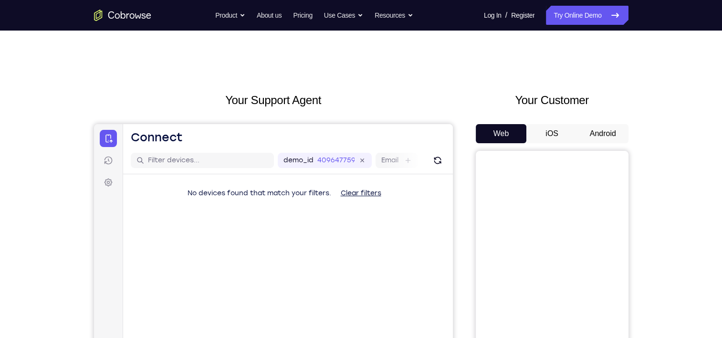  I want to click on a: Log In, so click(492, 15).